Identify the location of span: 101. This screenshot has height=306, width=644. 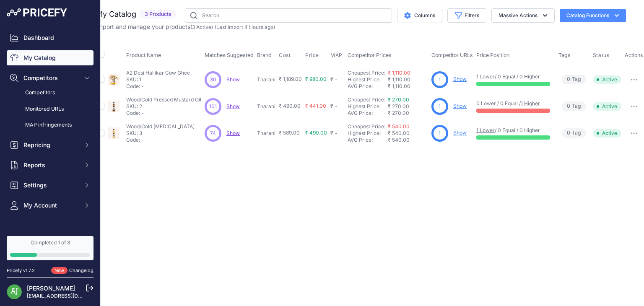
(213, 107).